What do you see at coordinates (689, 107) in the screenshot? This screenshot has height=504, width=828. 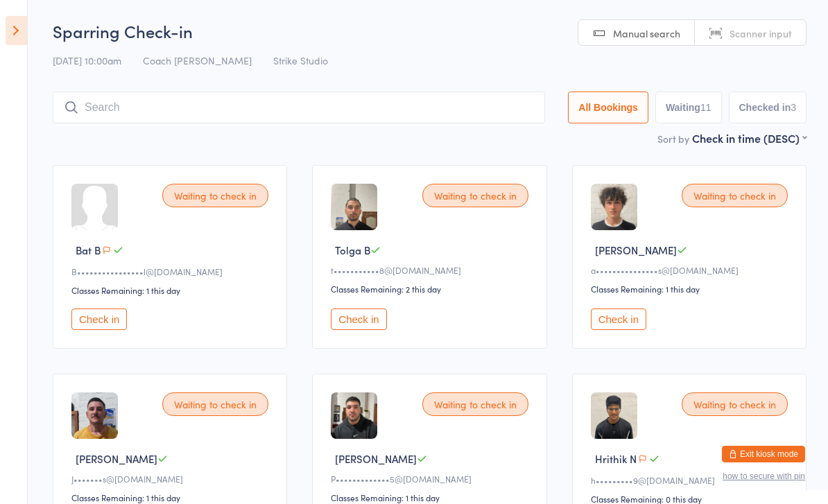 I see `button: Waiting11` at bounding box center [689, 107].